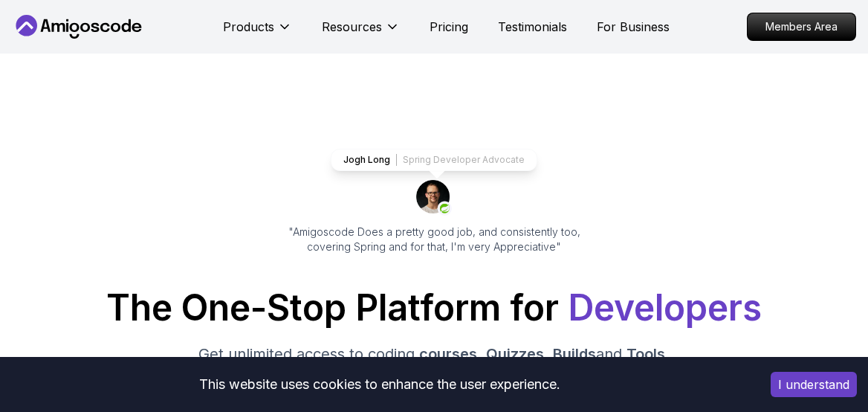 The width and height of the screenshot is (868, 412). What do you see at coordinates (448, 354) in the screenshot?
I see `span: courses` at bounding box center [448, 354].